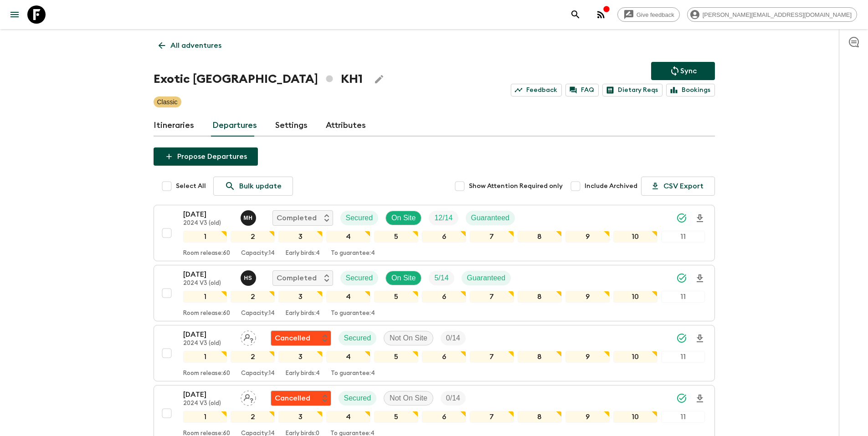 This screenshot has height=436, width=868. What do you see at coordinates (632, 90) in the screenshot?
I see `a: Dietary Reqs` at bounding box center [632, 90].